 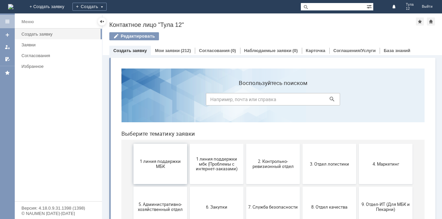 I want to click on span: Отдел ИТ (1С), so click(x=101, y=186).